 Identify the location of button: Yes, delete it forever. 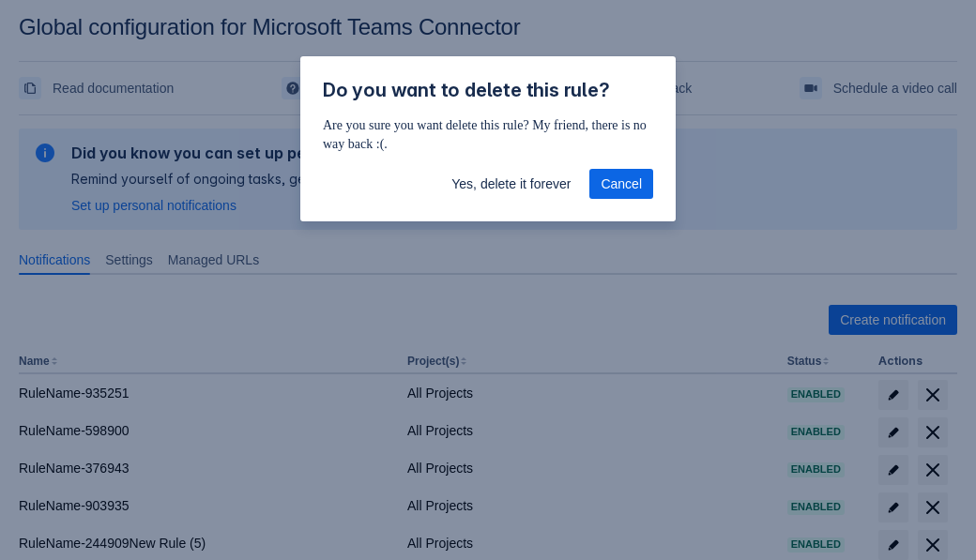
(510, 184).